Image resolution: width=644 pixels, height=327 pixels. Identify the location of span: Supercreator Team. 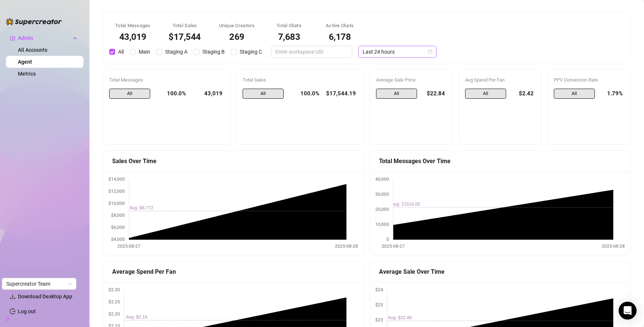
(39, 284).